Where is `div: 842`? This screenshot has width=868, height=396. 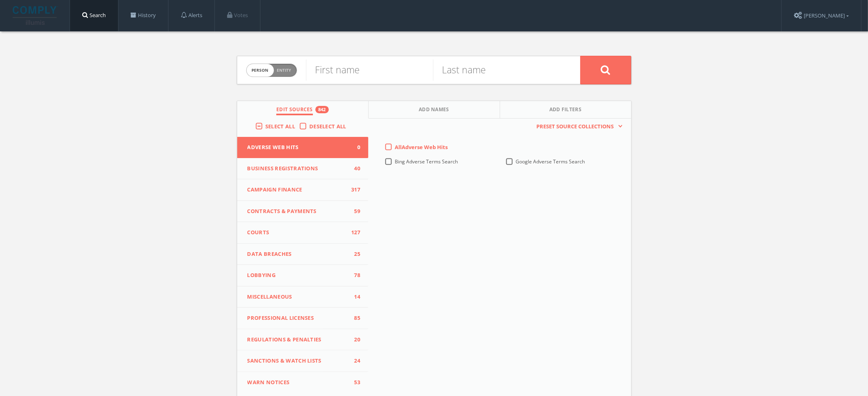
div: 842 is located at coordinates (322, 110).